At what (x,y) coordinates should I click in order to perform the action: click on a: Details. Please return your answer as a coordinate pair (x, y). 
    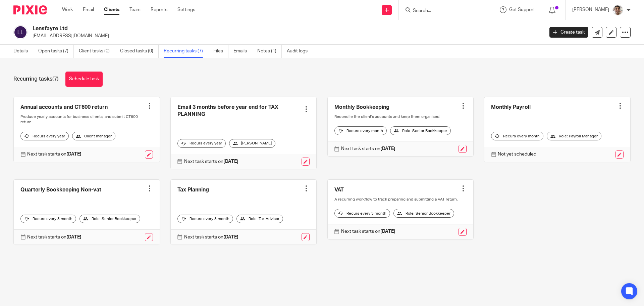
    Looking at the image, I should click on (23, 51).